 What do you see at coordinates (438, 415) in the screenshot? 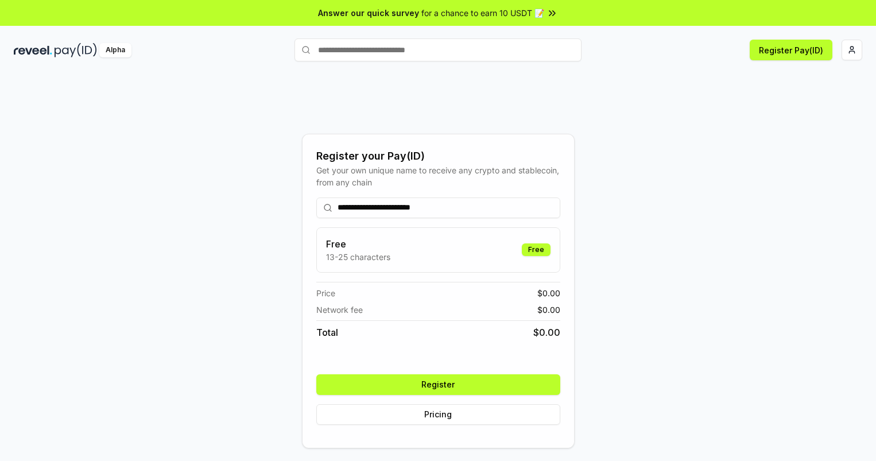
I see `button: Pricing` at bounding box center [438, 415].